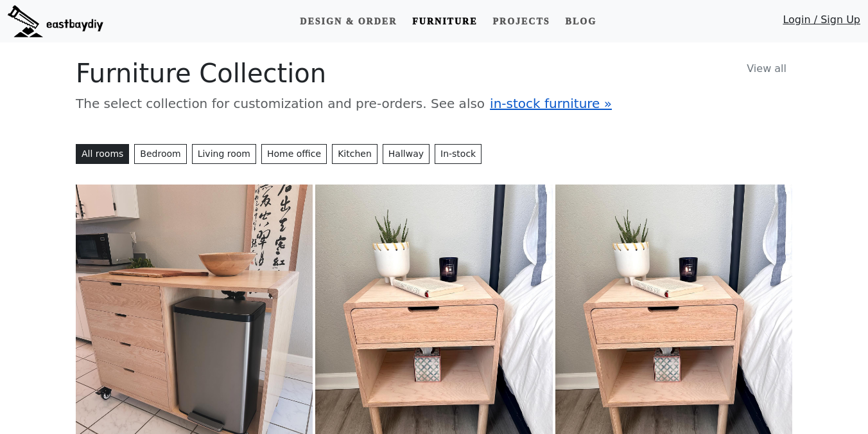 The height and width of the screenshot is (434, 868). What do you see at coordinates (102, 154) in the screenshot?
I see `button: All rooms` at bounding box center [102, 154].